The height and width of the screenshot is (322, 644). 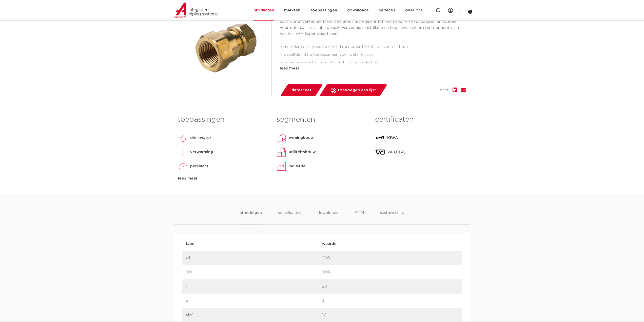 What do you see at coordinates (200, 138) in the screenshot?
I see `p: drinkwater` at bounding box center [200, 138].